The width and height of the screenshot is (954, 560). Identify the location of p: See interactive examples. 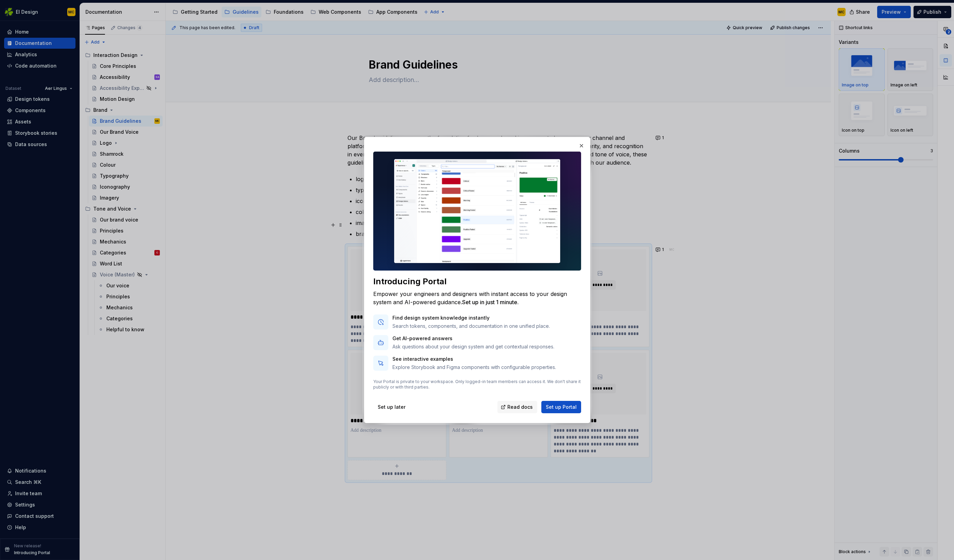
(474, 359).